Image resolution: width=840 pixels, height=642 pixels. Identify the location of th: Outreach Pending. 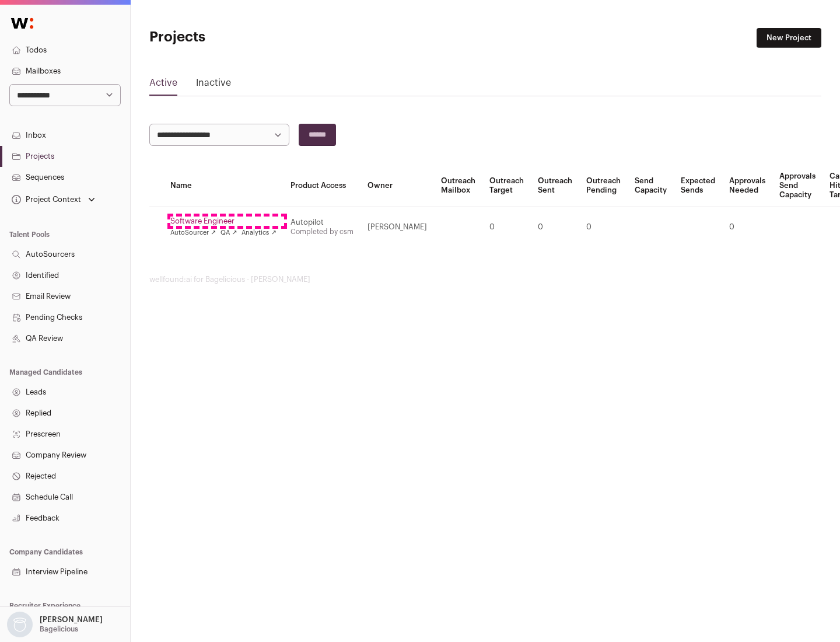
(604, 185).